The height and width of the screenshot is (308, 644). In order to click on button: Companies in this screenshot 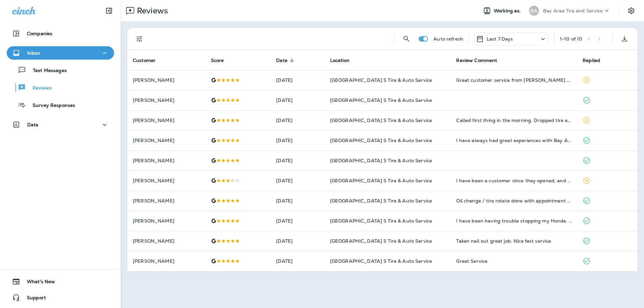, I will do `click(61, 33)`.